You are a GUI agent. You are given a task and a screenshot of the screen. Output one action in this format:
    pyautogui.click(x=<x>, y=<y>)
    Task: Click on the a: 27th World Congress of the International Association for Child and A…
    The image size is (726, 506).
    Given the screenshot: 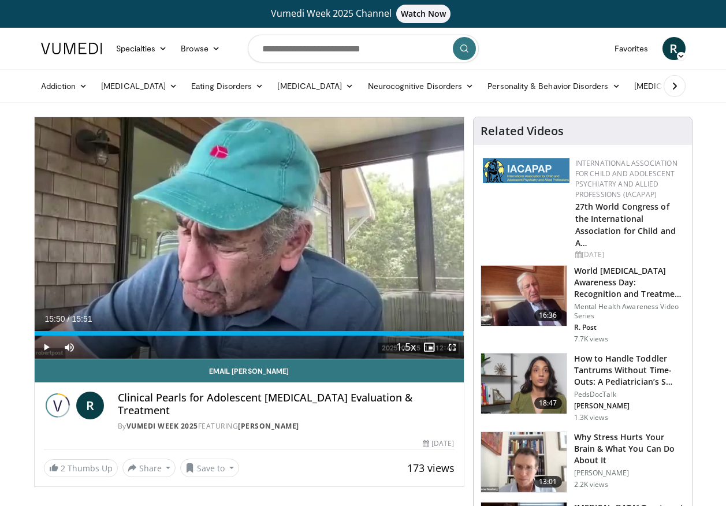 What is the action you would take?
    pyautogui.click(x=625, y=225)
    